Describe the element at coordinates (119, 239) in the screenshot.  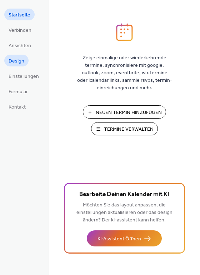
I see `span: KI-Assistent Öffnen` at that location.